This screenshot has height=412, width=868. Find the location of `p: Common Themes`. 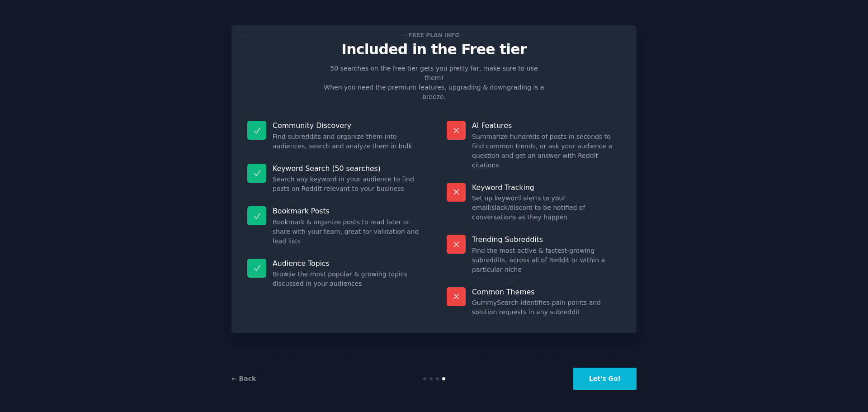

p: Common Themes is located at coordinates (546, 292).